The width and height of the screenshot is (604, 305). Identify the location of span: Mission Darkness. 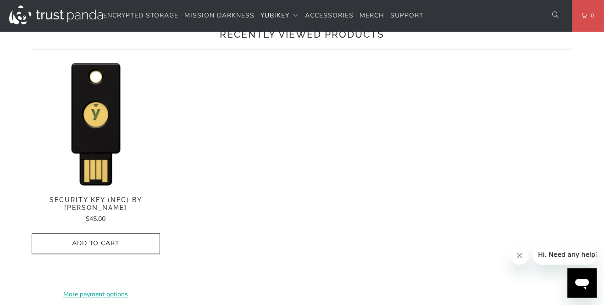
(219, 15).